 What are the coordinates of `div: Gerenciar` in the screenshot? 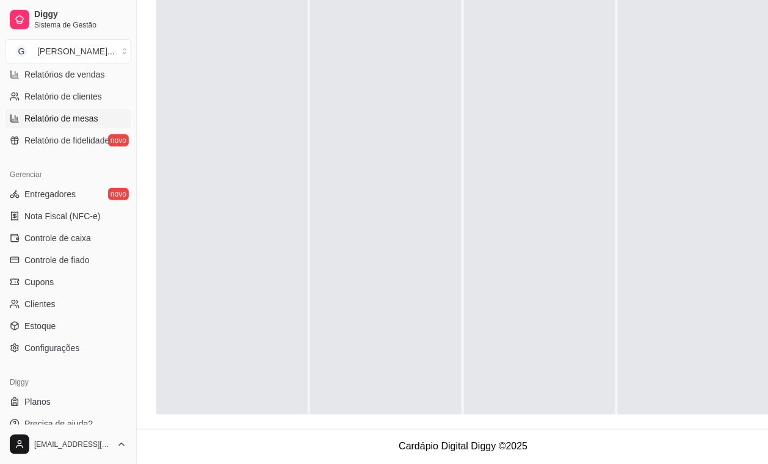 It's located at (68, 175).